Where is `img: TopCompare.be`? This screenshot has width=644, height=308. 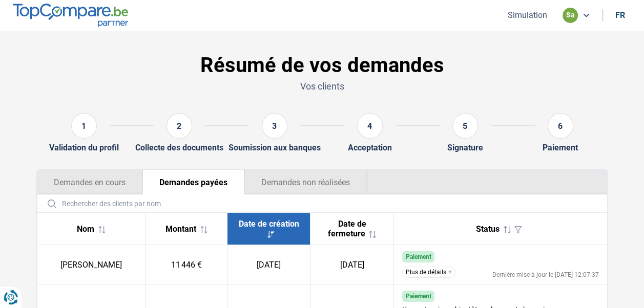 img: TopCompare.be is located at coordinates (70, 14).